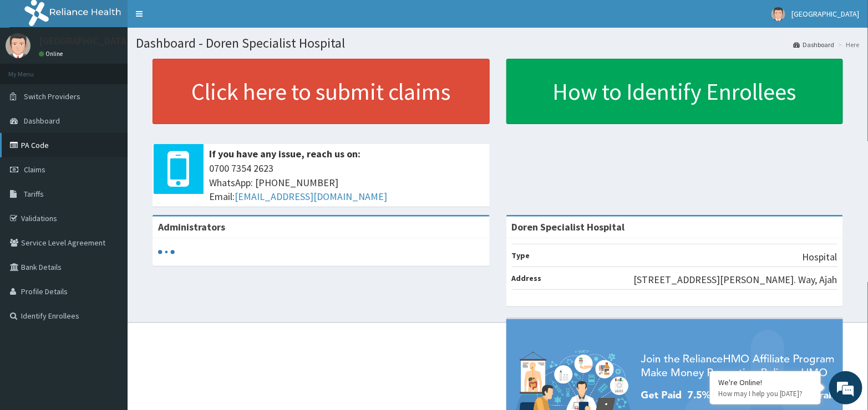 The width and height of the screenshot is (868, 410). Describe the element at coordinates (52, 54) in the screenshot. I see `a: Online` at that location.